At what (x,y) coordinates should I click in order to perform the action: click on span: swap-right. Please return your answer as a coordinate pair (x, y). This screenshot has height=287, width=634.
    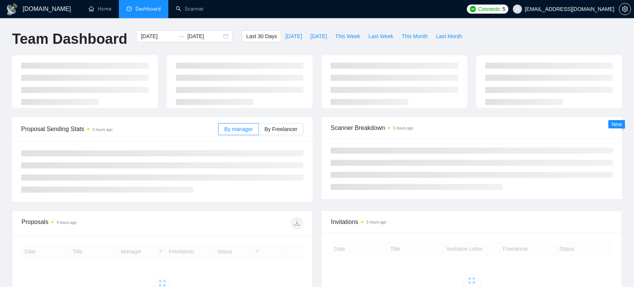
    Looking at the image, I should click on (181, 36).